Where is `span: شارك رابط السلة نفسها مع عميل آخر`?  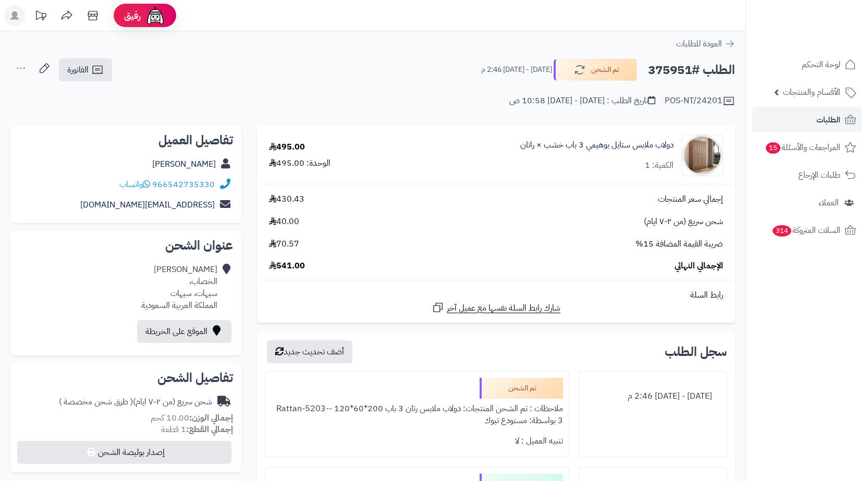
span: شارك رابط السلة نفسها مع عميل آخر is located at coordinates (503, 308).